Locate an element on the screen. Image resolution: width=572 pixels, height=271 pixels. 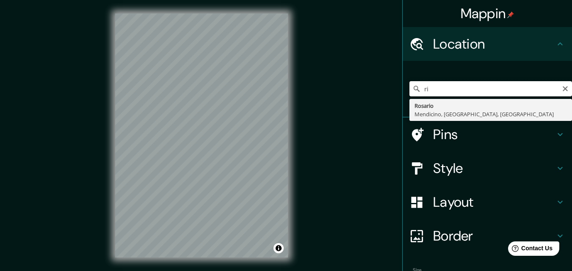
img: pin-icon.png is located at coordinates (510, 15).